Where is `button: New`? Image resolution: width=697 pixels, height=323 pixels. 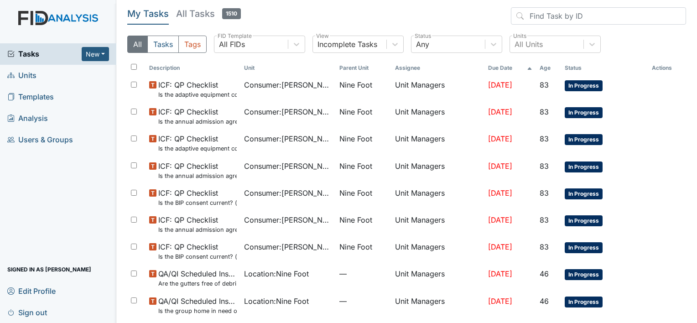
button: New is located at coordinates (95, 54).